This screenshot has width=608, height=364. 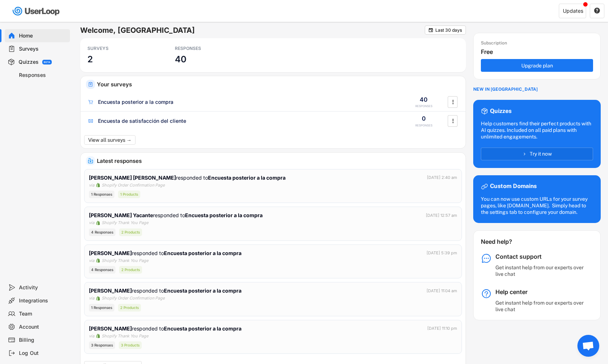 What do you see at coordinates (43, 287) in the screenshot?
I see `div: Activity` at bounding box center [43, 287].